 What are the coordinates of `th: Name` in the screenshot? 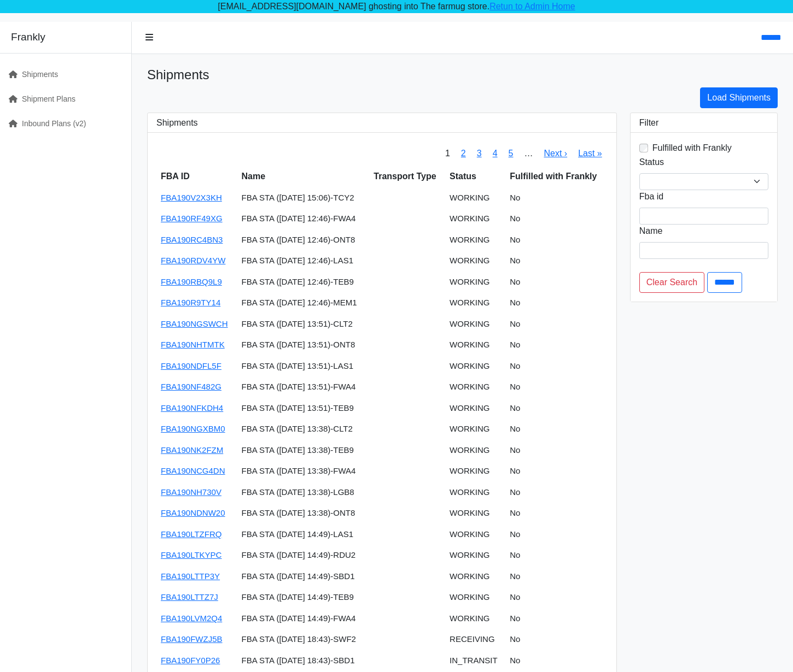 It's located at (303, 177).